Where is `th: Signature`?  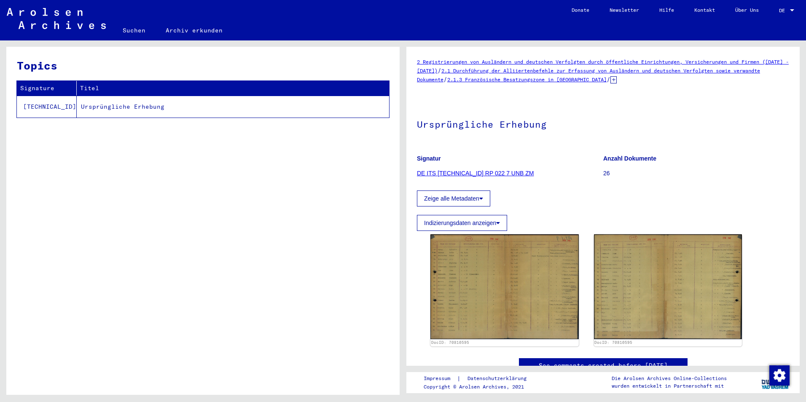
th: Signature is located at coordinates (47, 88).